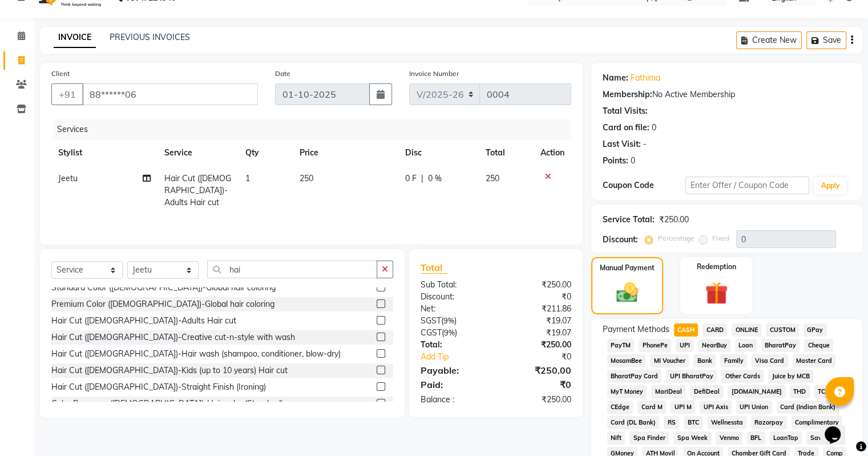  What do you see at coordinates (453, 370) in the screenshot?
I see `div: Payable:` at bounding box center [453, 370].